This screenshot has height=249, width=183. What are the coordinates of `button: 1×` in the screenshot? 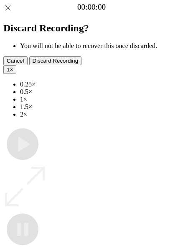 It's located at (10, 69).